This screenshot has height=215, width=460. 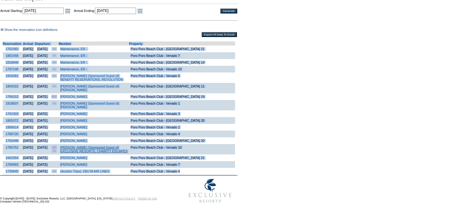 What do you see at coordinates (12, 148) in the screenshot?
I see `a: 1785752` at bounding box center [12, 148].